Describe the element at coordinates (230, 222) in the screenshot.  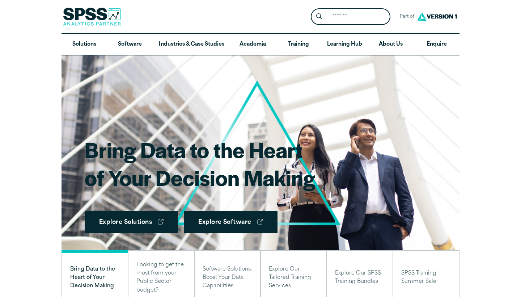
I see `a: Explore Software` at that location.